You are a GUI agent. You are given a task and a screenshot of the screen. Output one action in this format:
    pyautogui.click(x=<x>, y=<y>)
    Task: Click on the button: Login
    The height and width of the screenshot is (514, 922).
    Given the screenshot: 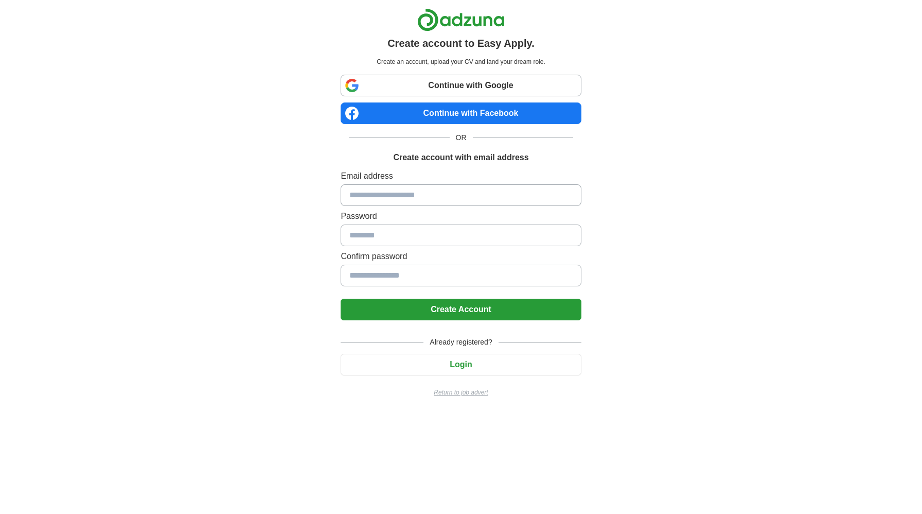 What is the action you would take?
    pyautogui.click(x=461, y=364)
    